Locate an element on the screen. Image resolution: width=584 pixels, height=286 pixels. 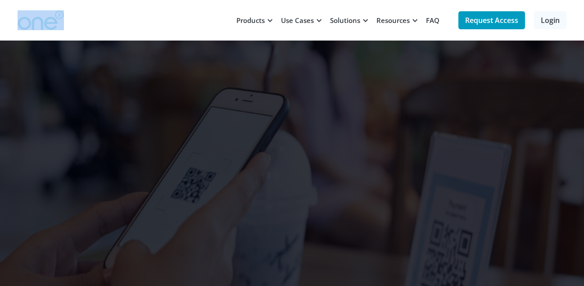
div: Products is located at coordinates (250, 20).